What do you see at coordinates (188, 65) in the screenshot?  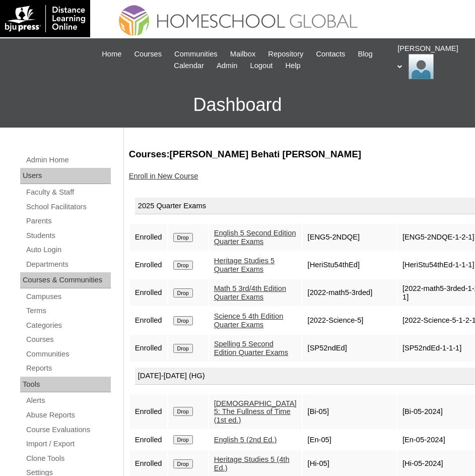 I see `span: Calendar` at bounding box center [188, 65].